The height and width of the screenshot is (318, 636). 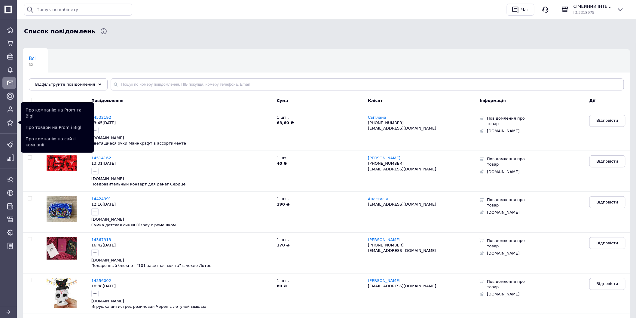 What do you see at coordinates (139, 143) in the screenshot?
I see `a: Светящиеся очки Майнкрафт в ассортименте` at bounding box center [139, 143].